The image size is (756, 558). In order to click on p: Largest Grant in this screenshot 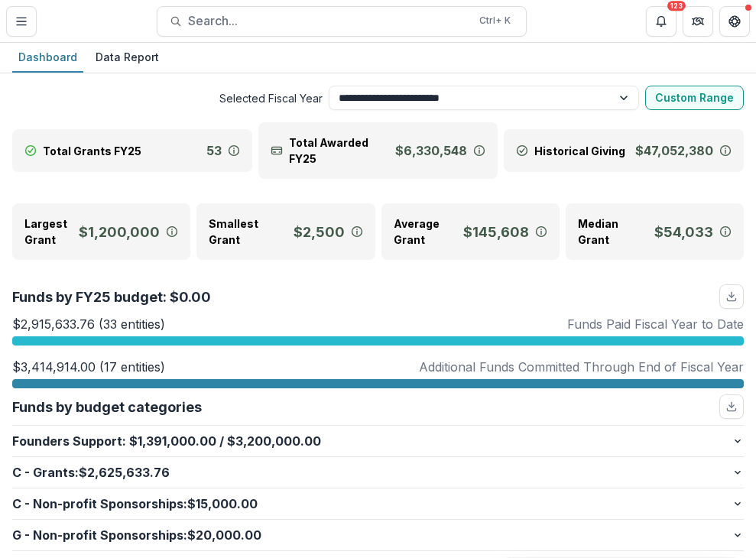, I will do `click(48, 232)`.